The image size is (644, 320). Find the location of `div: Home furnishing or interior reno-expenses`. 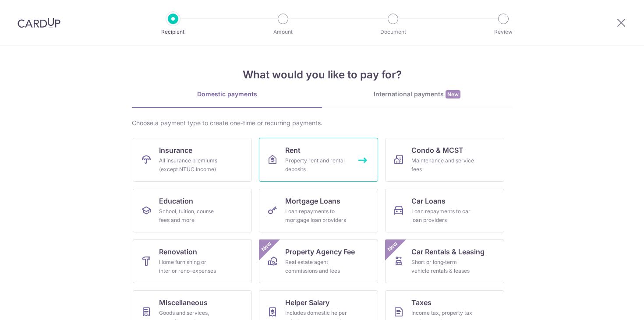

div: Home furnishing or interior reno-expenses is located at coordinates (191, 267).